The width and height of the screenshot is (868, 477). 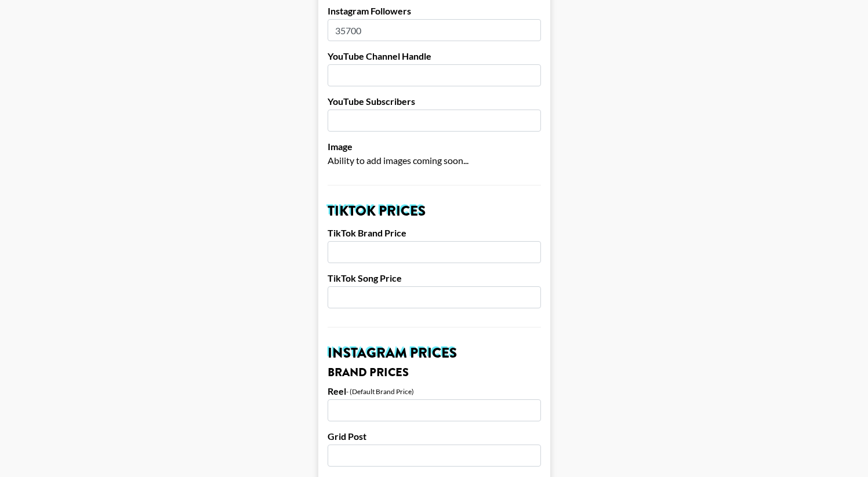 What do you see at coordinates (434, 278) in the screenshot?
I see `label: TikTok Song Price` at bounding box center [434, 278].